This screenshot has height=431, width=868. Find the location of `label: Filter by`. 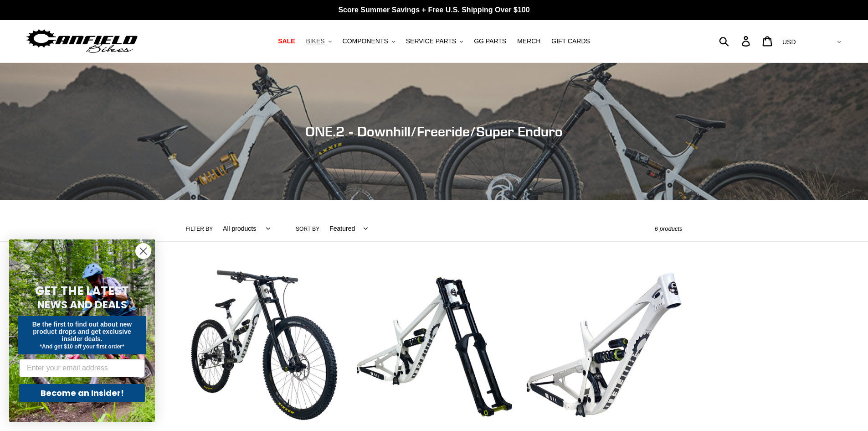

label: Filter by is located at coordinates (200, 229).